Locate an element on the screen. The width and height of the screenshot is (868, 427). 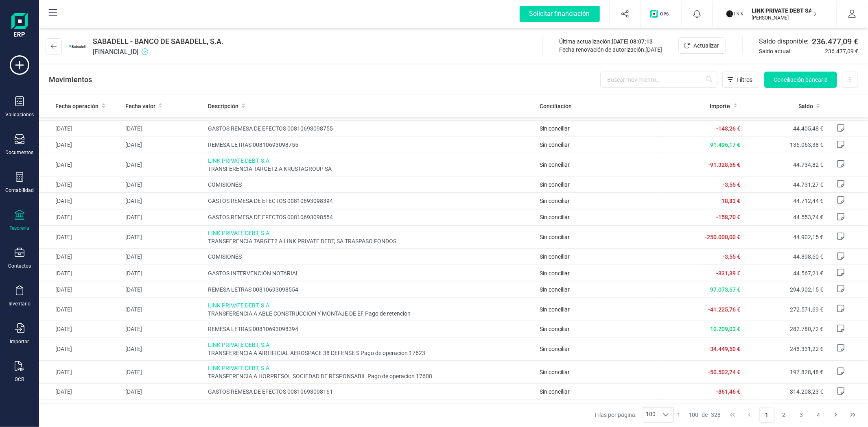
span: Saldo disponible: is located at coordinates (783, 42).